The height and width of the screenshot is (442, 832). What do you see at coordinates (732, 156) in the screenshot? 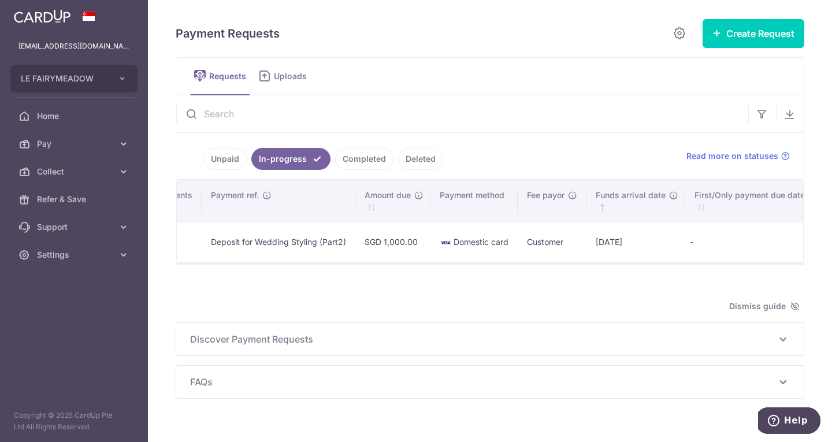
I see `span: Read more on statuses` at bounding box center [732, 156].